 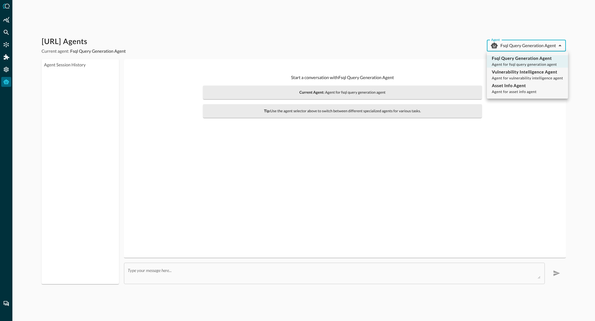 I want to click on p: Fsql Query Generation Agent, so click(x=524, y=58).